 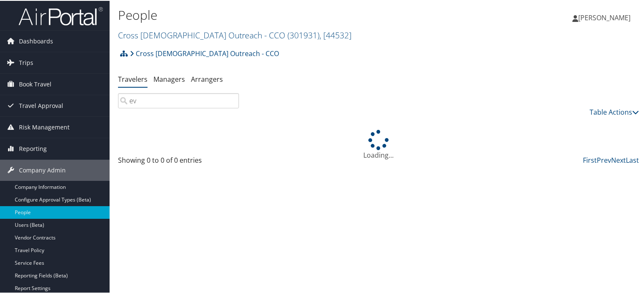 I want to click on div: Loading..., so click(x=379, y=144).